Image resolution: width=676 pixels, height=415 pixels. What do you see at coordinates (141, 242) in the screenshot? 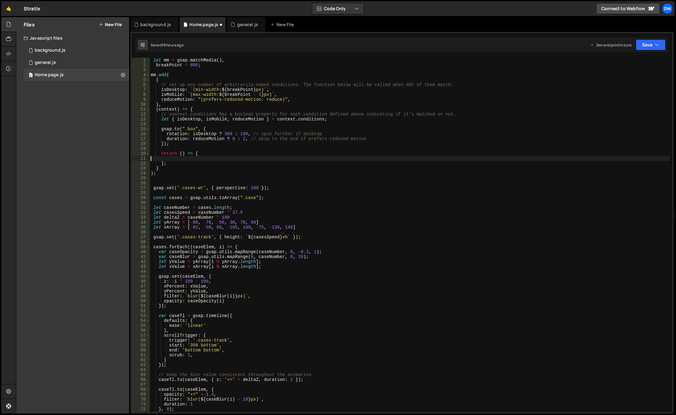
I see `div: 38` at bounding box center [141, 242].